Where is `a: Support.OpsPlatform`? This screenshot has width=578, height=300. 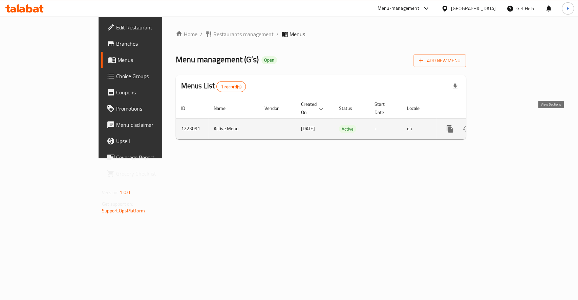
a: Support.OpsPlatform is located at coordinates (123, 211).